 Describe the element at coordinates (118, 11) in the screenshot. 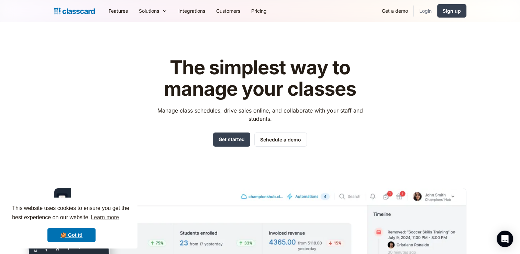

I see `a: Features` at that location.